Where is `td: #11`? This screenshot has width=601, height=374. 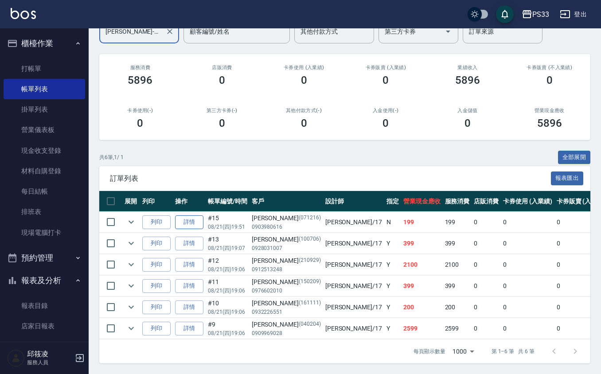
td: #11 is located at coordinates (228, 286).